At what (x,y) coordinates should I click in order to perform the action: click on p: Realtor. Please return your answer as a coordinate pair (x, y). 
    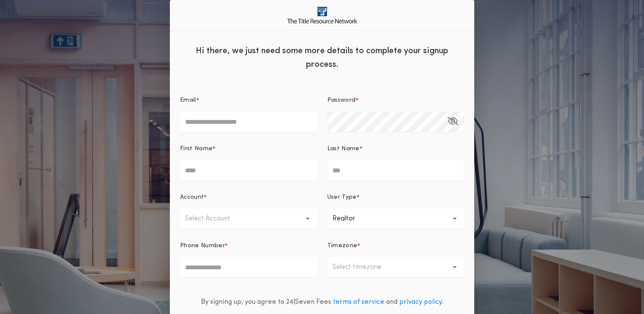
    Looking at the image, I should click on (350, 219).